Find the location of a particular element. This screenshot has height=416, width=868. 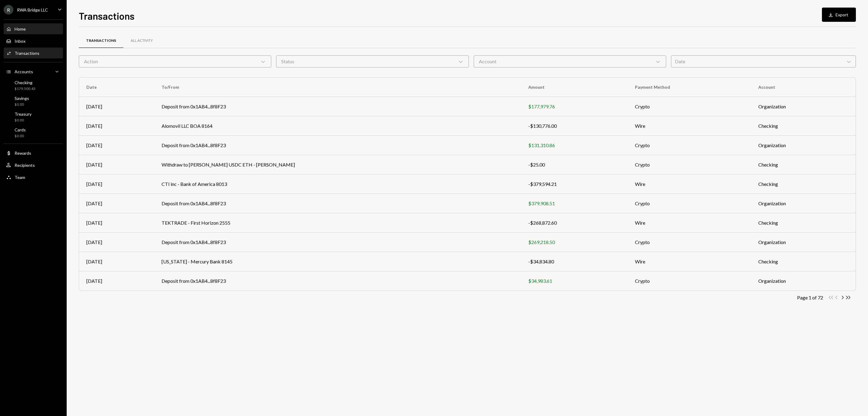

div: Date is located at coordinates (763, 61).